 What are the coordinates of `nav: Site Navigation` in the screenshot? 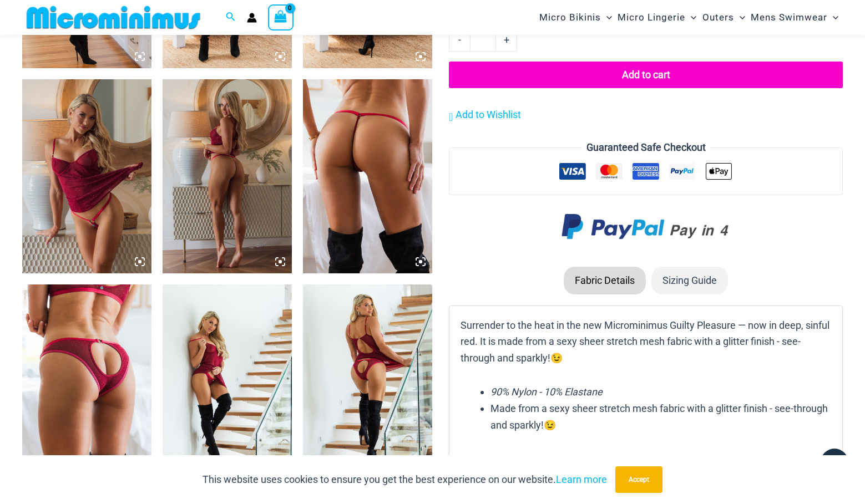 It's located at (689, 17).